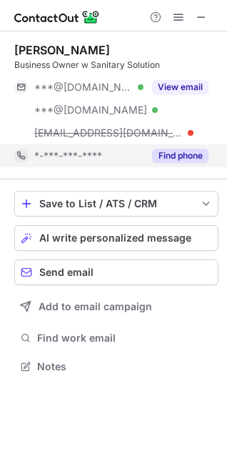  What do you see at coordinates (116, 306) in the screenshot?
I see `button: Add to email campaign` at bounding box center [116, 306].